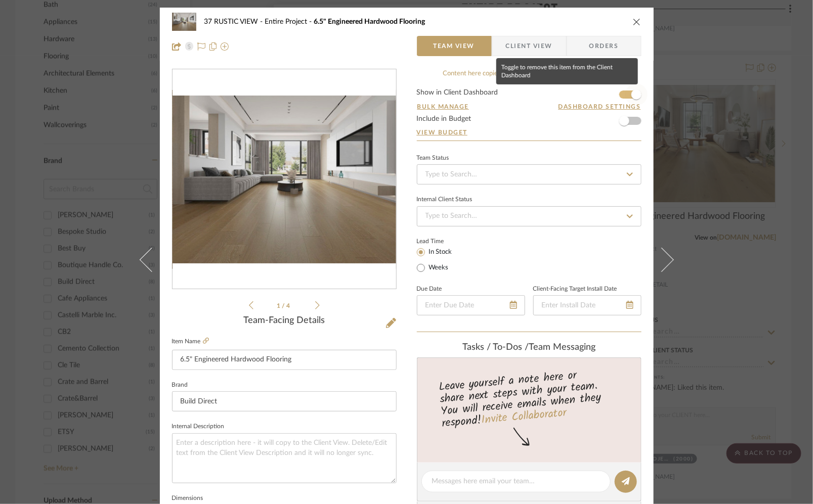  Describe the element at coordinates (575, 289) in the screenshot. I see `label: Client-Facing Target Install Date` at that location.